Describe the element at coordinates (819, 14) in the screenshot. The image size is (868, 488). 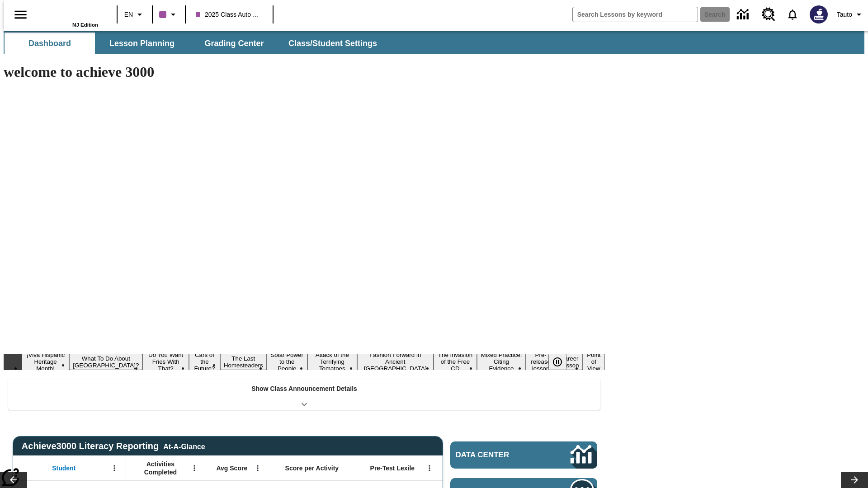
I see `button: Select a new avatar` at that location.